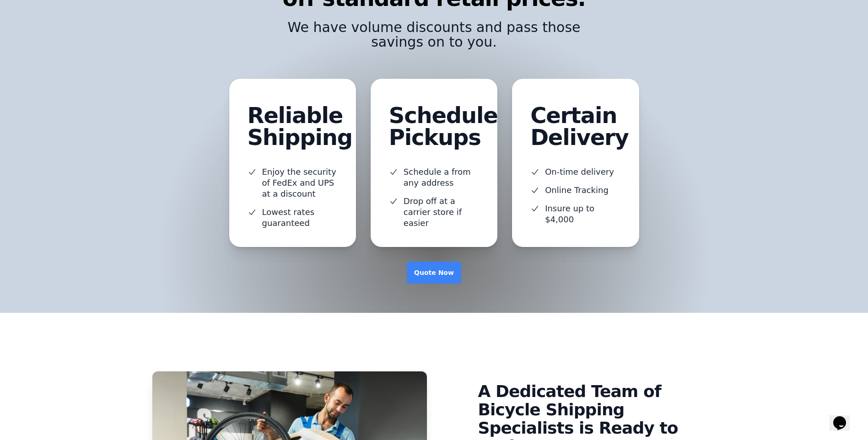 This screenshot has height=440, width=868. What do you see at coordinates (300, 126) in the screenshot?
I see `h3: Reliable Shipping` at bounding box center [300, 126].